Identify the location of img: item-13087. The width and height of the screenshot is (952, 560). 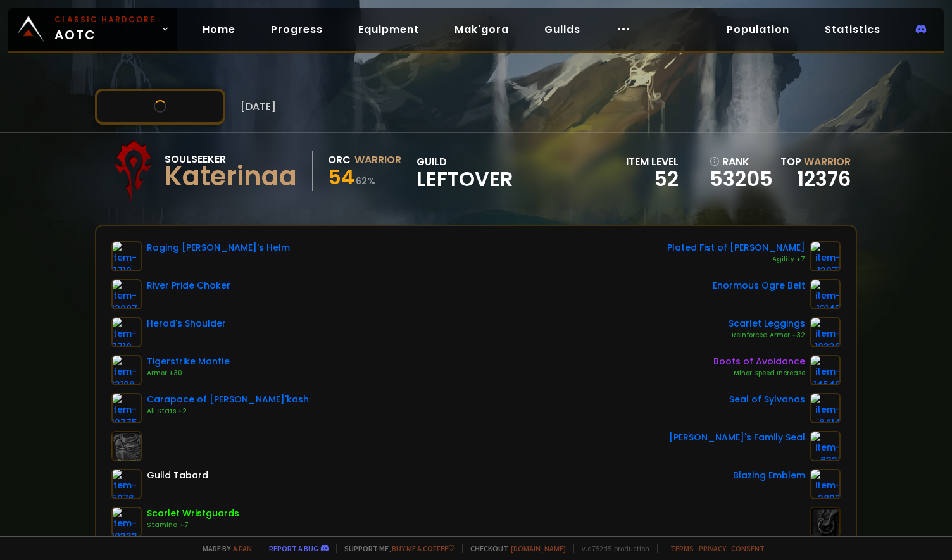
(127, 294).